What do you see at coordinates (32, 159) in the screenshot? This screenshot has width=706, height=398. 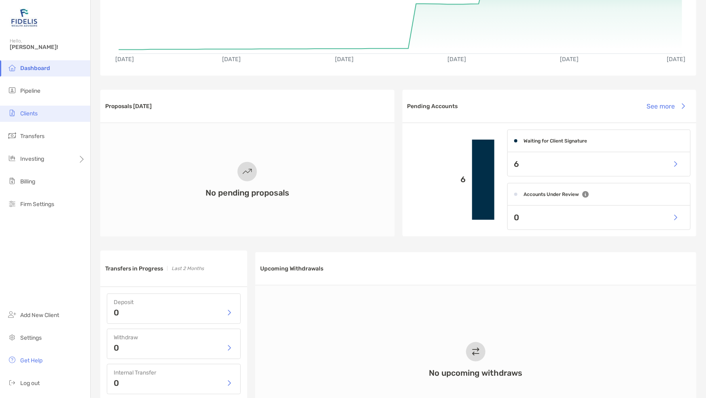 I see `span: Investing` at bounding box center [32, 159].